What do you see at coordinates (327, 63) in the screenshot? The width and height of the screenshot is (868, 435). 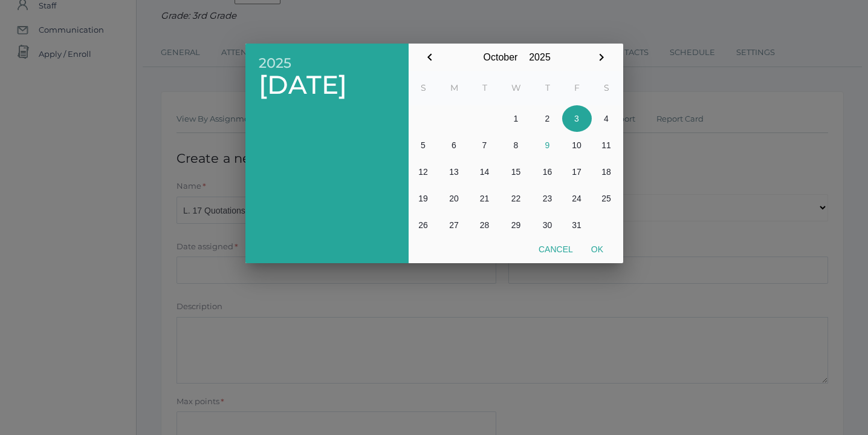 I see `span: 2025` at bounding box center [327, 63].